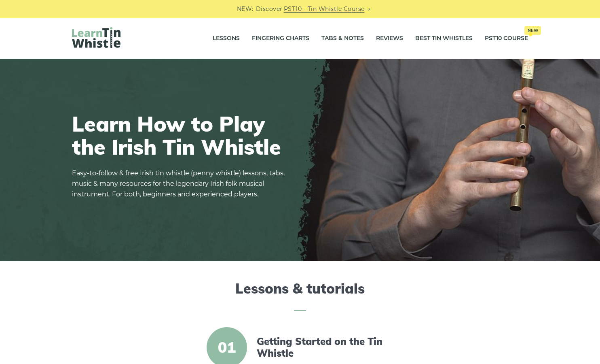 The height and width of the screenshot is (364, 600). What do you see at coordinates (281, 38) in the screenshot?
I see `a: Fingering Charts` at bounding box center [281, 38].